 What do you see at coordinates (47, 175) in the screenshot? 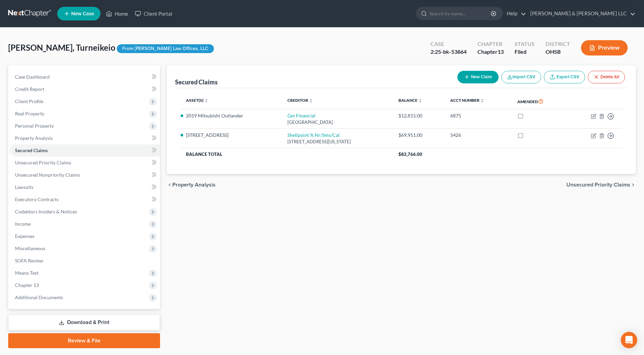
I see `span: Unsecured Nonpriority Claims` at bounding box center [47, 175].